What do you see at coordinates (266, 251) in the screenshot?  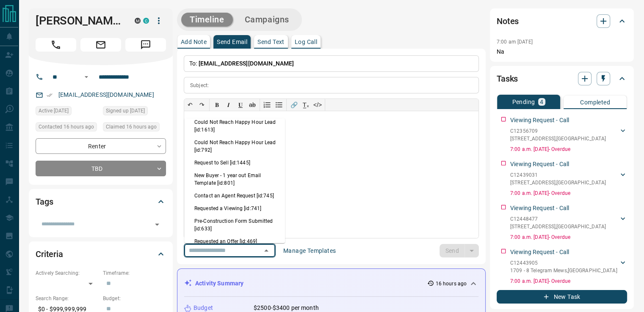 I see `button: Close` at bounding box center [266, 251].